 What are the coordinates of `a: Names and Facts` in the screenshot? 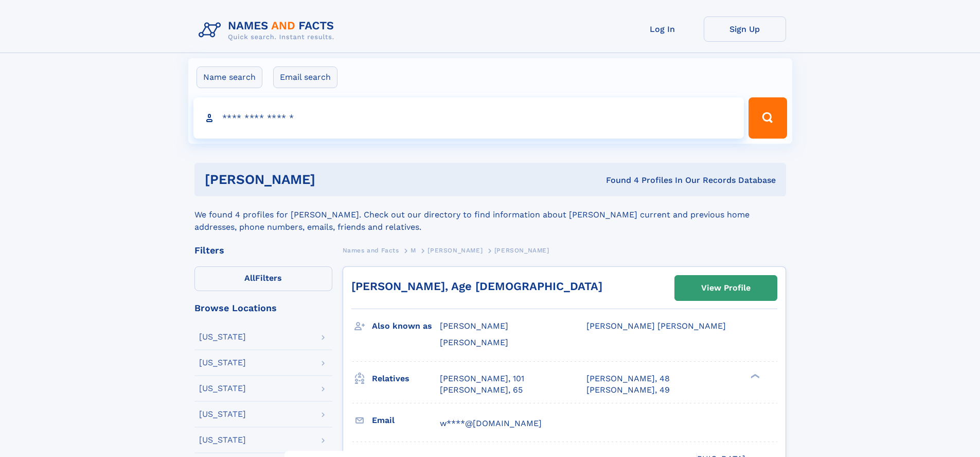 It's located at (371, 250).